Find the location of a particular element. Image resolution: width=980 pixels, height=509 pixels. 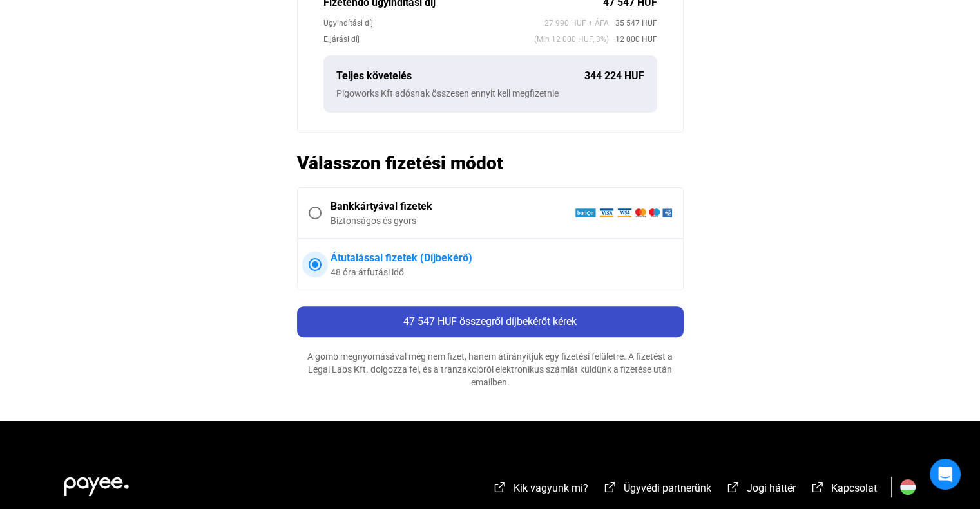

div: Biztonságos és gyors is located at coordinates (452, 221).